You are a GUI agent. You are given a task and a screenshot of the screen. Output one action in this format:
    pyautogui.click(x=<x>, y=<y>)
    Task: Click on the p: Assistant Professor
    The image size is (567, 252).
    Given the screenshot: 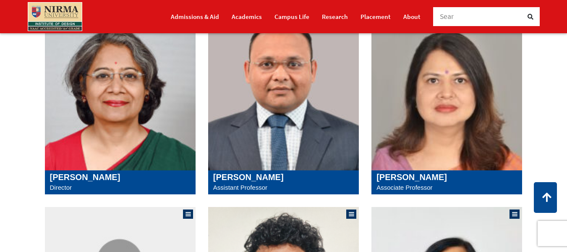 What is the action you would take?
    pyautogui.click(x=284, y=187)
    